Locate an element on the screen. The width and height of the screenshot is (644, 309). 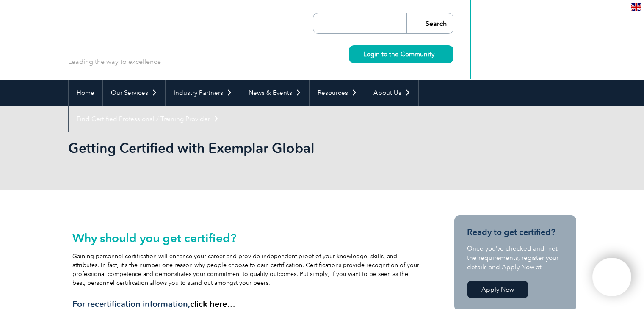
a: About Us is located at coordinates (392, 92).